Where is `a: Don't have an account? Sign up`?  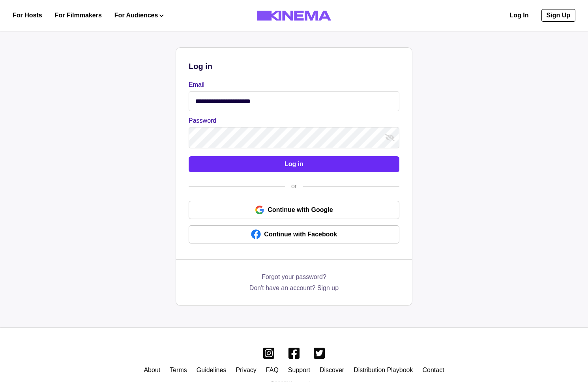
a: Don't have an account? Sign up is located at coordinates (294, 288).